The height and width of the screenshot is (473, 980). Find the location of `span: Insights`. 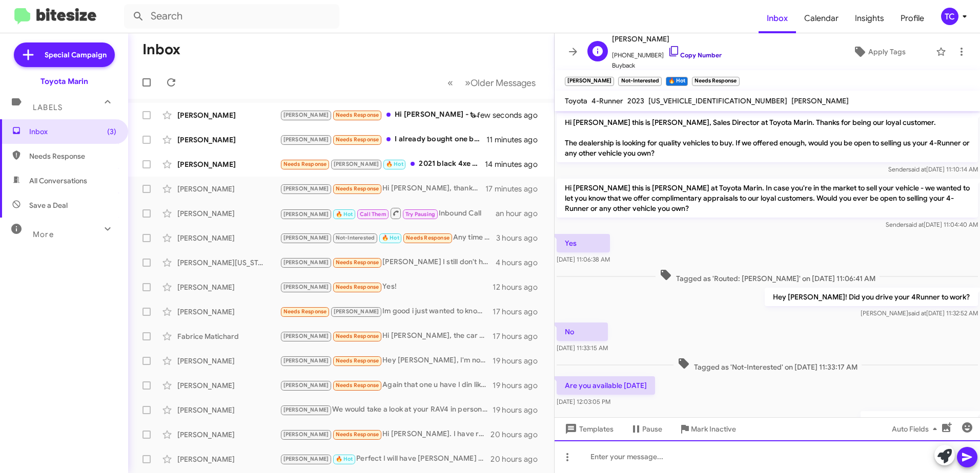

span: Insights is located at coordinates (869, 18).